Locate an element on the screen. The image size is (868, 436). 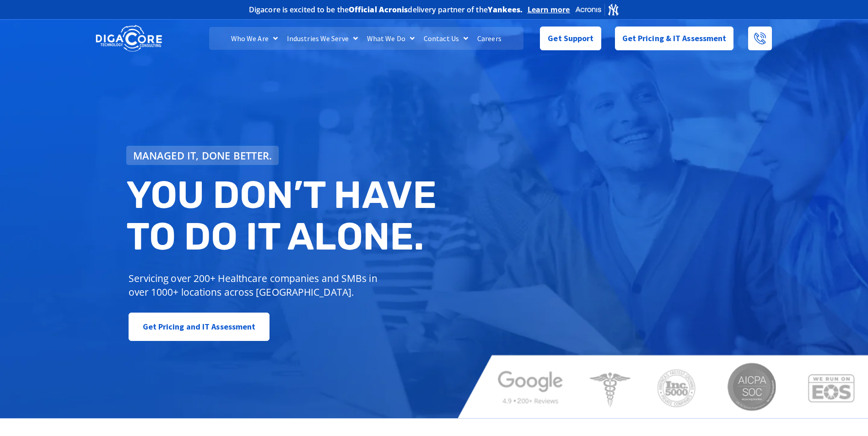
b: Official Acronis is located at coordinates (378, 10).